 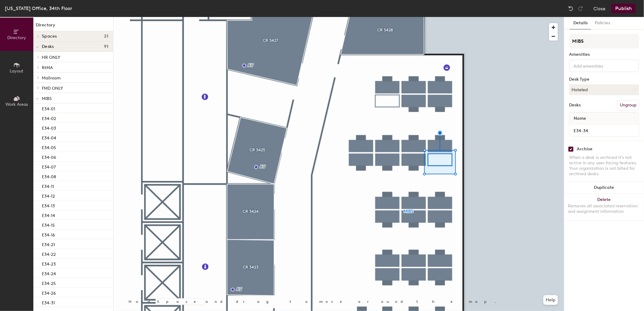 What do you see at coordinates (47, 98) in the screenshot?
I see `span: MIBS` at bounding box center [47, 98].